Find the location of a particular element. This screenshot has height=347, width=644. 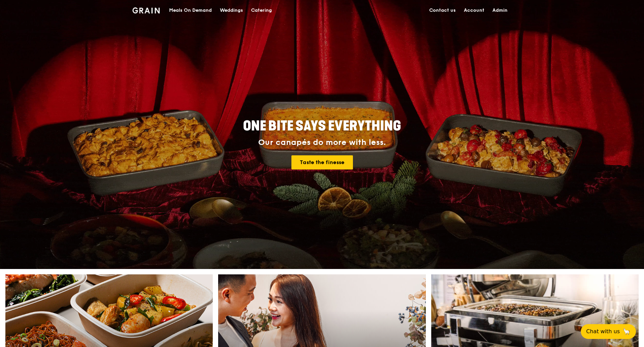

div: Catering is located at coordinates (261, 11).